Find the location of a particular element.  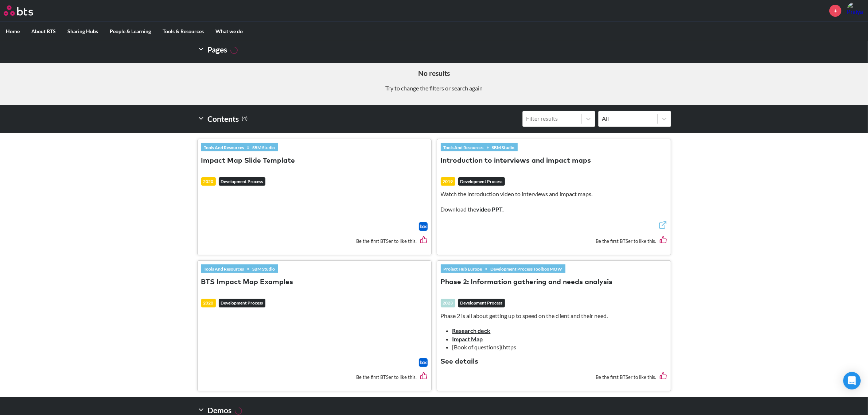

div: Open Intercom Messenger is located at coordinates (852, 381).